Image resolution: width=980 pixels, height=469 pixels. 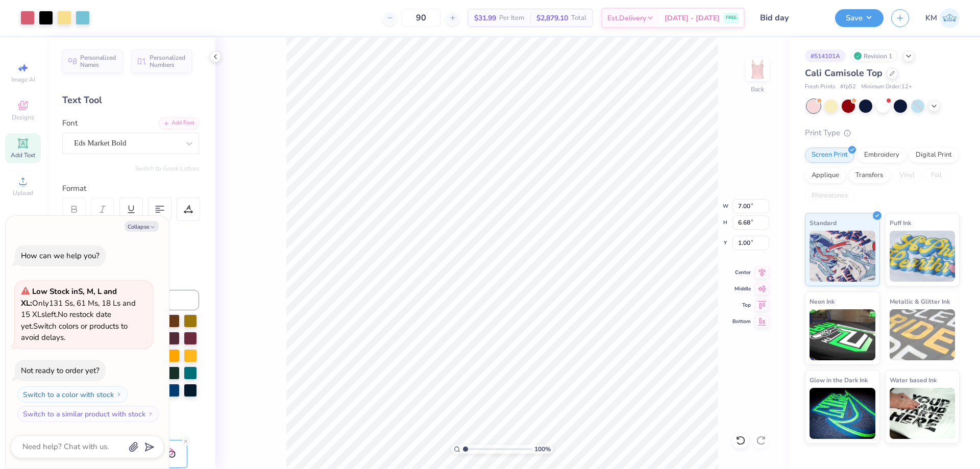 What do you see at coordinates (920, 301) in the screenshot?
I see `span: Metallic & Glitter Ink` at bounding box center [920, 301].